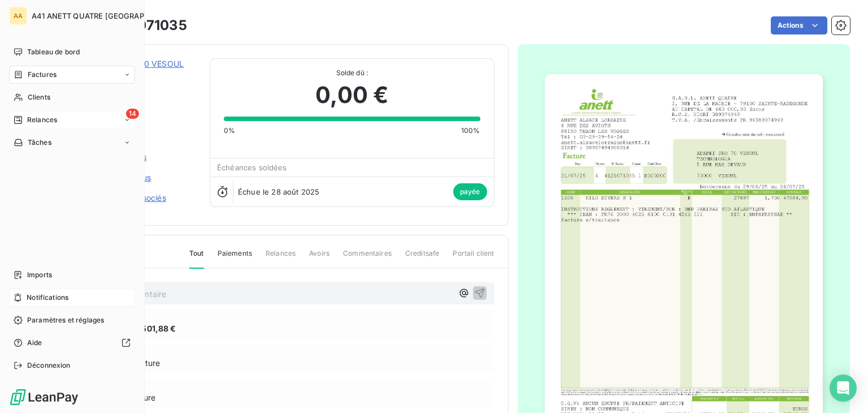 The width and height of the screenshot is (868, 413). Describe the element at coordinates (470, 192) in the screenshot. I see `span: payée` at that location.